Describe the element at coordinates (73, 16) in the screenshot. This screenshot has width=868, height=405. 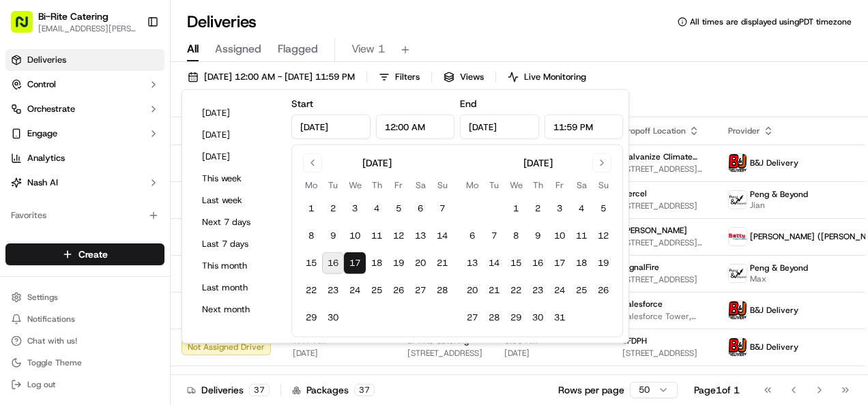
I see `button: Bi-Rite Catering` at that location.